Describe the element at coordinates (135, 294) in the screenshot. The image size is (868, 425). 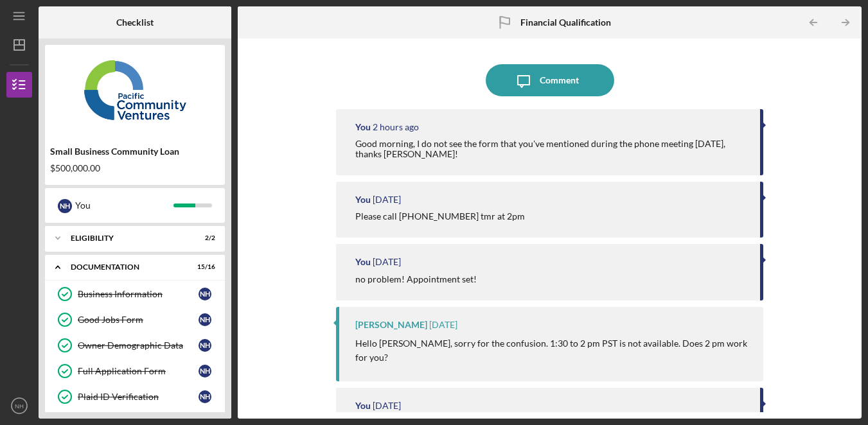
I see `a: Business InformationNH` at that location.